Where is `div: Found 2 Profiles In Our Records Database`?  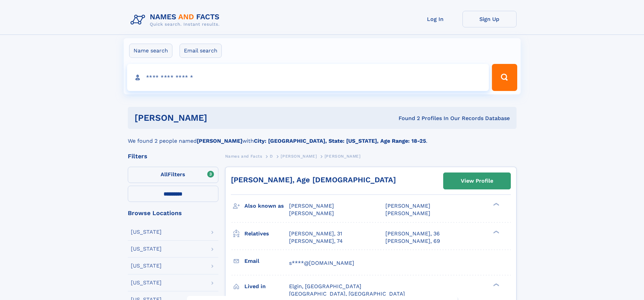
div: Found 2 Profiles In Our Records Database is located at coordinates (406, 118).